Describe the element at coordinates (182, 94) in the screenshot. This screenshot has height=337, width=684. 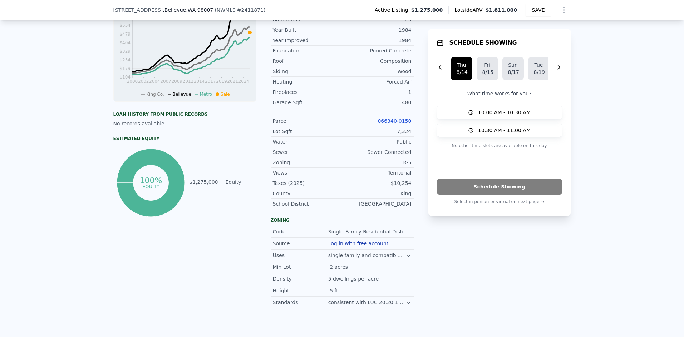
I see `span: Bellevue` at that location.